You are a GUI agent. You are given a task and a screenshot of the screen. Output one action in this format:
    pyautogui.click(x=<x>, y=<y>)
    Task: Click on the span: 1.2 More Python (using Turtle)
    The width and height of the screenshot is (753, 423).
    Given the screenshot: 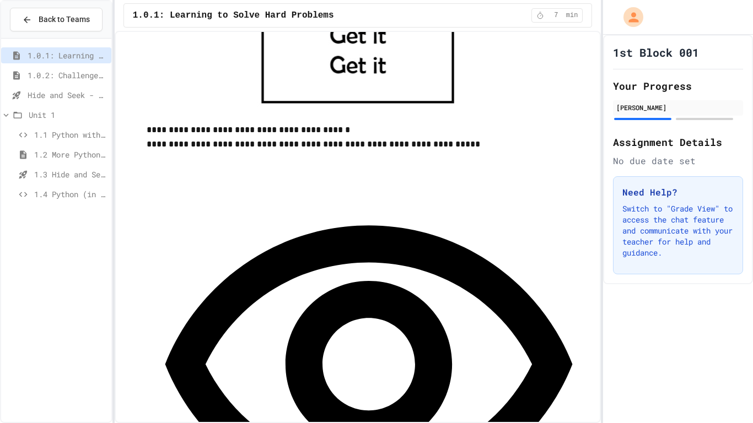 What is the action you would take?
    pyautogui.click(x=71, y=154)
    